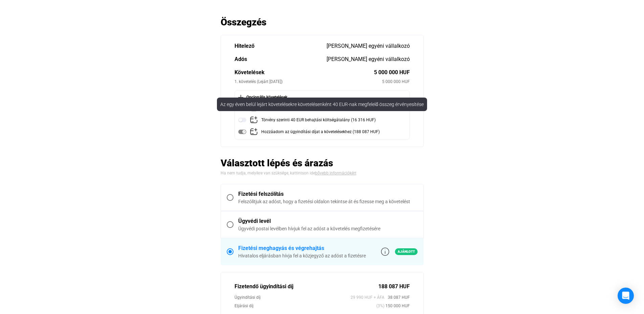  What do you see at coordinates (322, 163) in the screenshot?
I see `h2: Választott lépés és árazás` at bounding box center [322, 163].